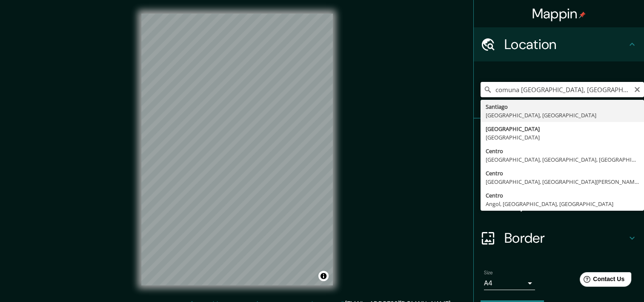 The height and width of the screenshot is (302, 644). I want to click on h4: Layout, so click(566, 204).